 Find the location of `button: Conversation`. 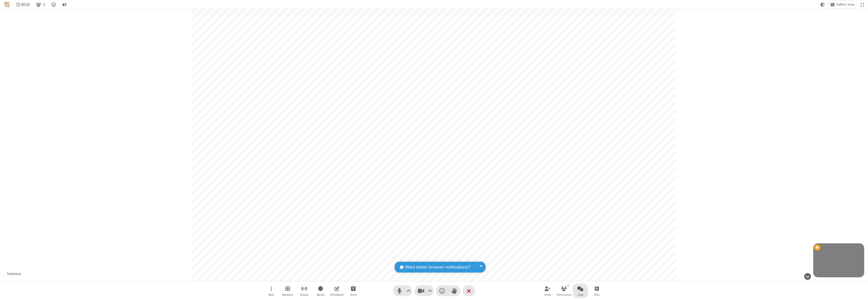

button: Conversation is located at coordinates (64, 5).